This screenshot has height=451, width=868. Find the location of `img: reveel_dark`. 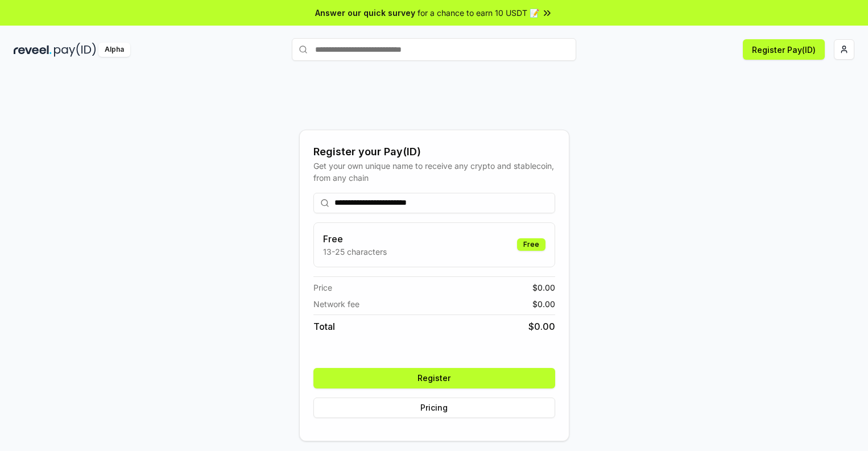

img: reveel_dark is located at coordinates (33, 49).